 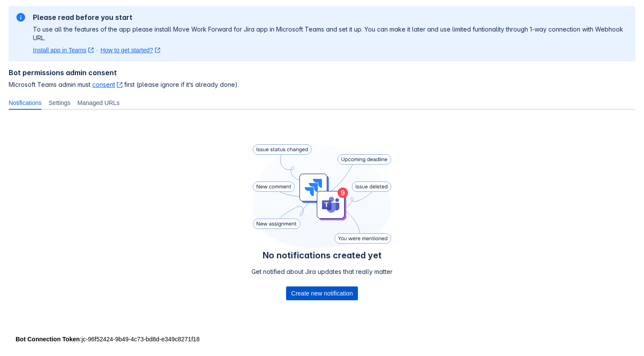 What do you see at coordinates (322, 272) in the screenshot?
I see `p: Get notified about Jira updates that really matter` at bounding box center [322, 272].